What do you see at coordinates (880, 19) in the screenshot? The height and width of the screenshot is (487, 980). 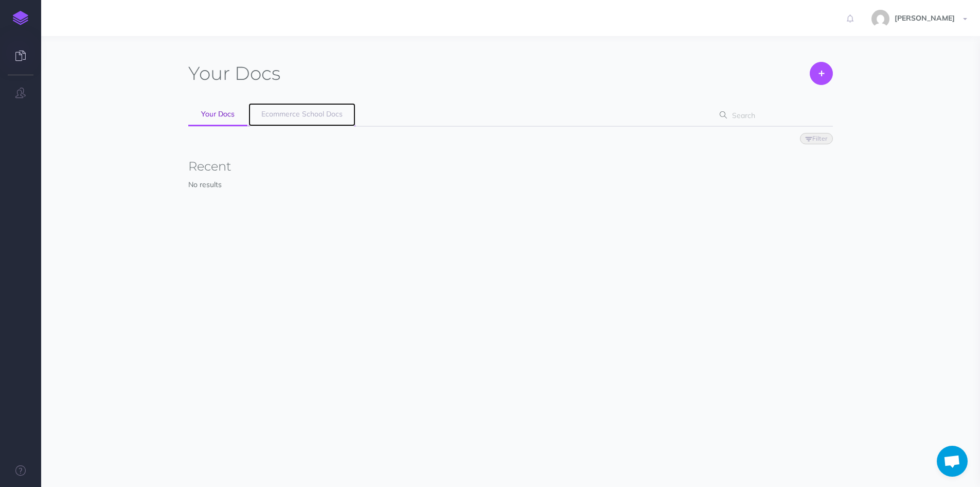 I see `img: 773ddf364f97774a49de44848d81cdba.jpg` at bounding box center [880, 19].